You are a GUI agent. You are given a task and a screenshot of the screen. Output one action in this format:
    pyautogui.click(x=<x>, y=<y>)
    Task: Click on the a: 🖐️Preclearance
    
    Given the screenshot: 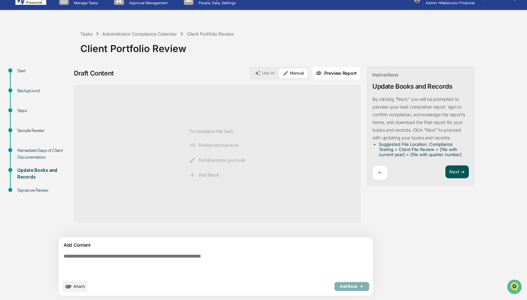 What is the action you would take?
    pyautogui.click(x=24, y=84)
    